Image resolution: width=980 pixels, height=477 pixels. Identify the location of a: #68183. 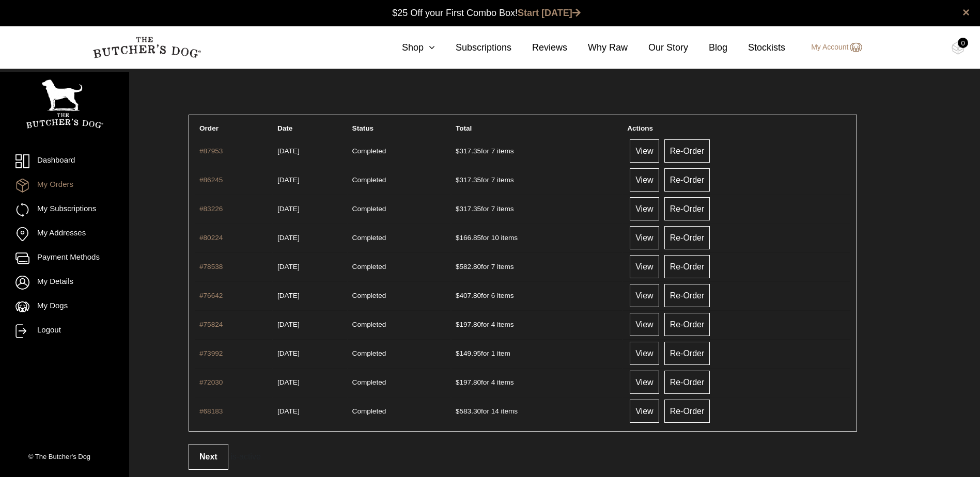
(211, 411).